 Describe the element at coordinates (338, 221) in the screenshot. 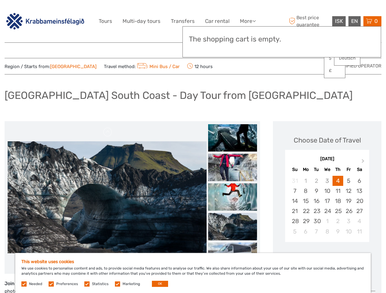

I see `div: Choose Thursday, October 2nd, 2025` at that location.